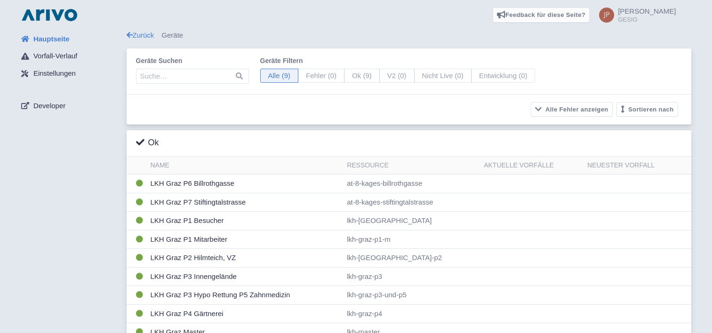  Describe the element at coordinates (411, 184) in the screenshot. I see `td: at-8-kages-billrothgasse` at that location.